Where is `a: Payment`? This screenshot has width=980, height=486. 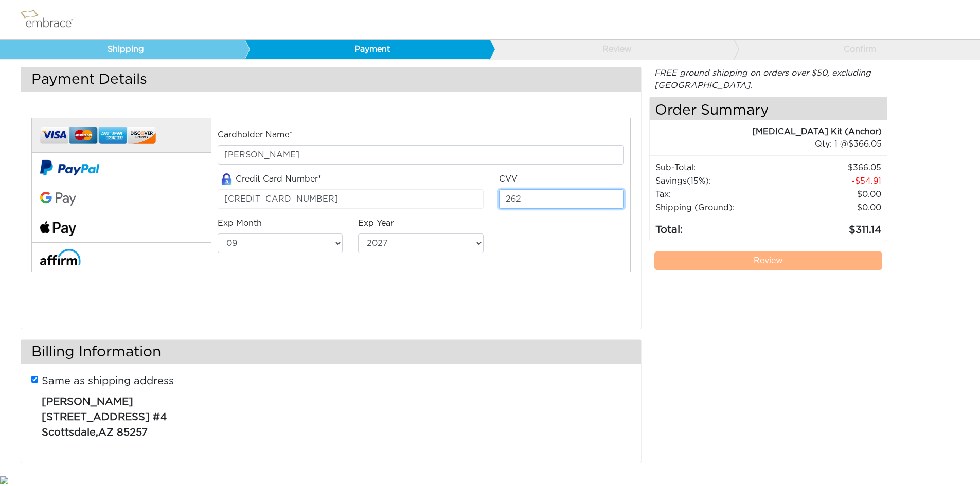 a: Payment is located at coordinates (367, 49).